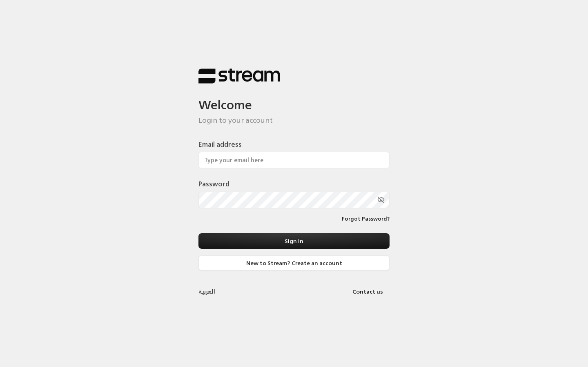 This screenshot has height=367, width=588. Describe the element at coordinates (220, 144) in the screenshot. I see `label: Email address` at that location.